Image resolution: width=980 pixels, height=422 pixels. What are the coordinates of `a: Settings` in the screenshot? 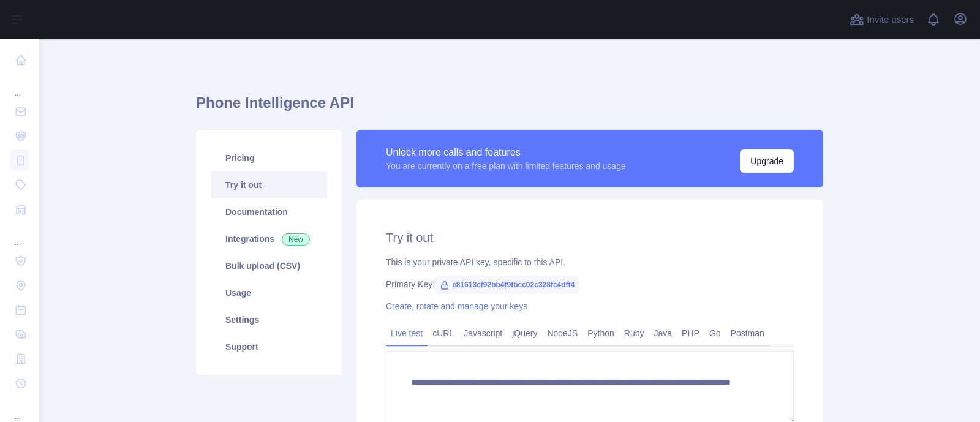 It's located at (269, 320).